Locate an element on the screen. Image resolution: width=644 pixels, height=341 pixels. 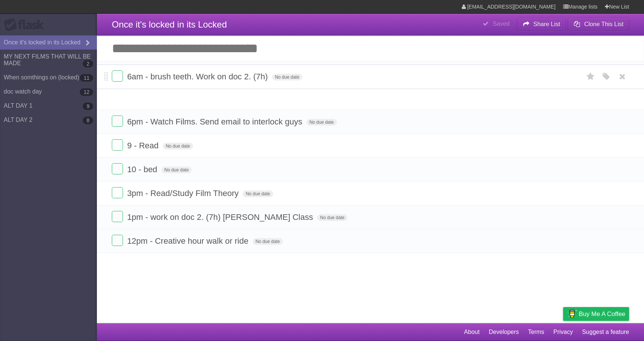
span: 10 - bed is located at coordinates (143, 169).